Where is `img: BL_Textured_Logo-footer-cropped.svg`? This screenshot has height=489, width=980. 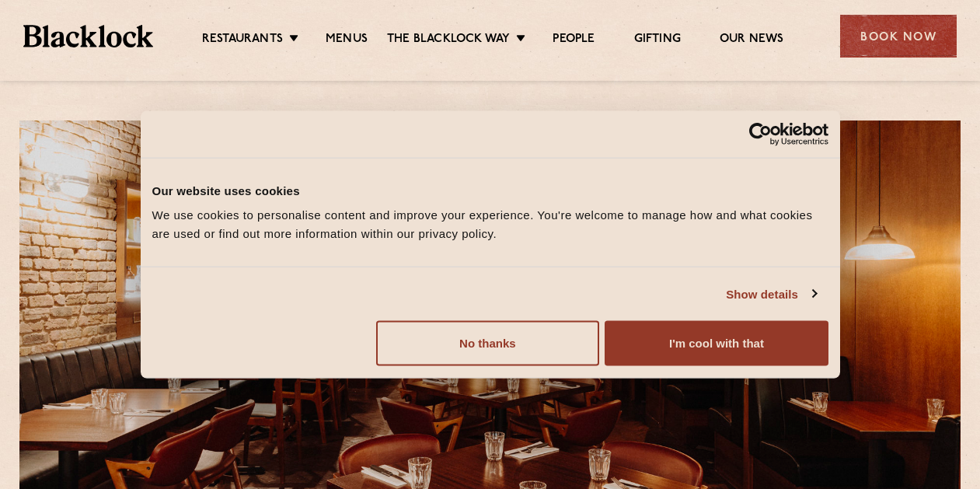
img: BL_Textured_Logo-footer-cropped.svg is located at coordinates (88, 36).